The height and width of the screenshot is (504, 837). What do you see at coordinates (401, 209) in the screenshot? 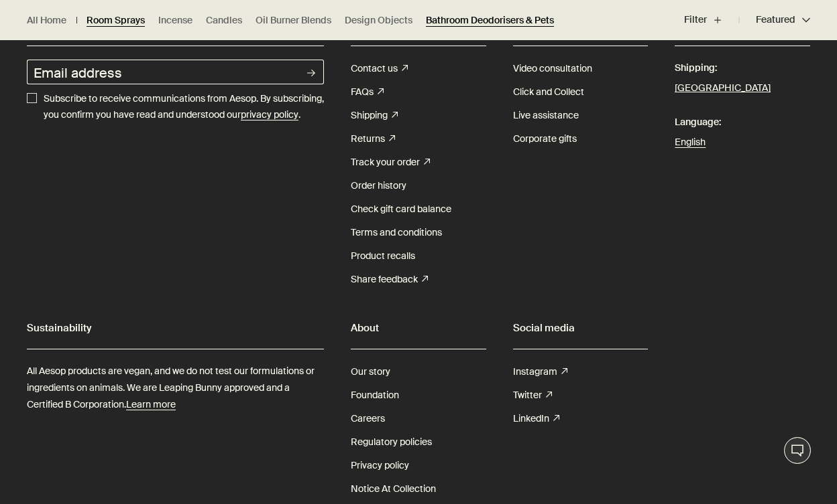
I see `a: Check gift card balance` at bounding box center [401, 209].